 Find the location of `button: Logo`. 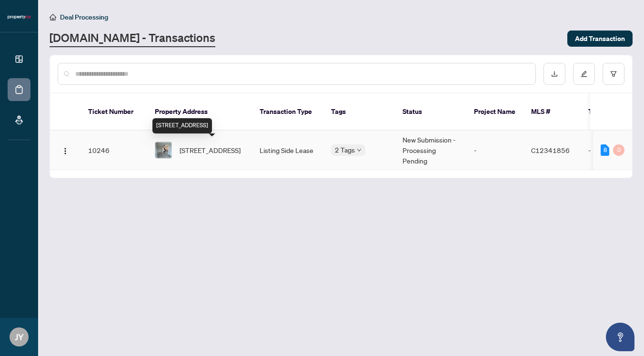

button: Logo is located at coordinates (65, 149).